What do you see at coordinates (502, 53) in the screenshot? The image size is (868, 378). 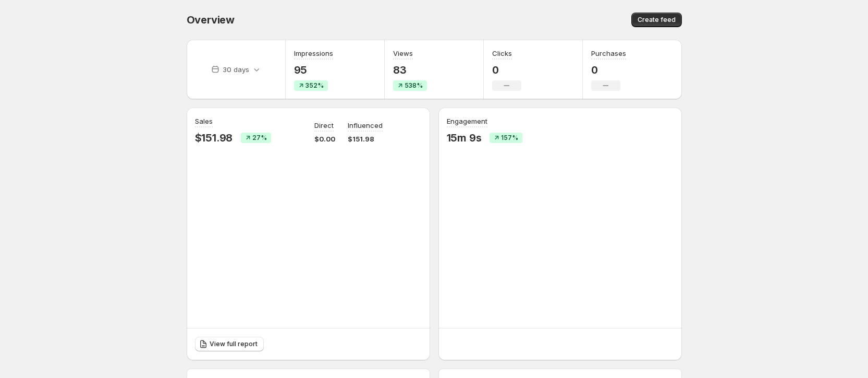 I see `h3: Clicks` at bounding box center [502, 53].